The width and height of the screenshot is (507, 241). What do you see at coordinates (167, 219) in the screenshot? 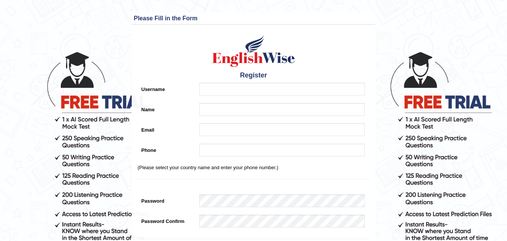
I see `label: Password Confirm` at bounding box center [167, 219].